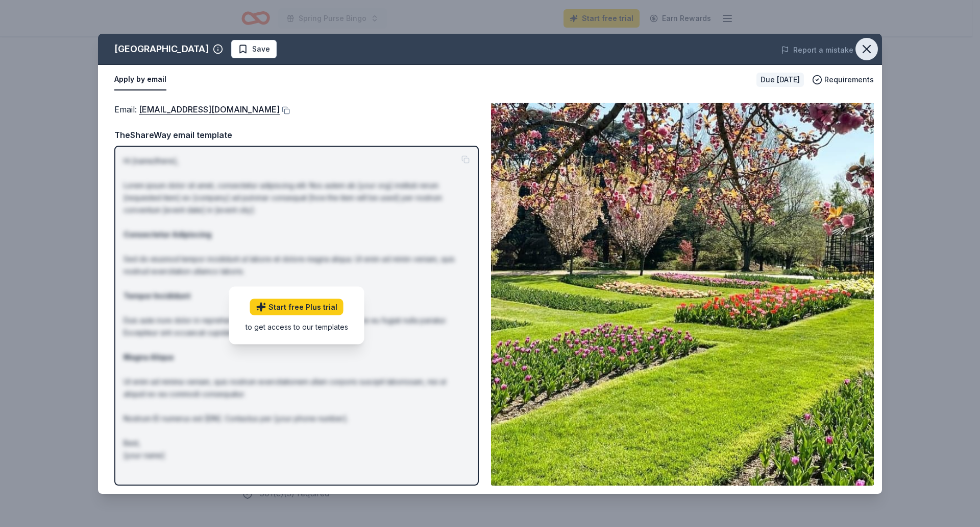  What do you see at coordinates (156, 295) in the screenshot?
I see `strong: Tempor Incididunt` at bounding box center [156, 295].